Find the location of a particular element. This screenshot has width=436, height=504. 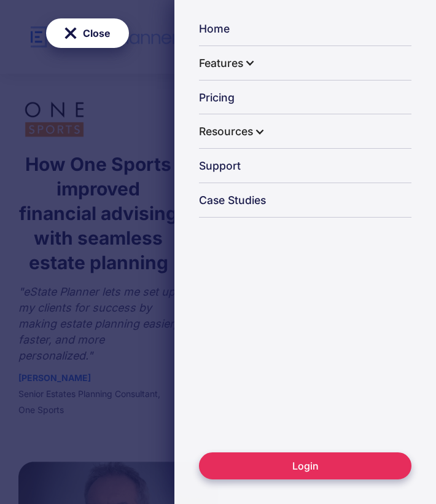

a: Login is located at coordinates (305, 466).